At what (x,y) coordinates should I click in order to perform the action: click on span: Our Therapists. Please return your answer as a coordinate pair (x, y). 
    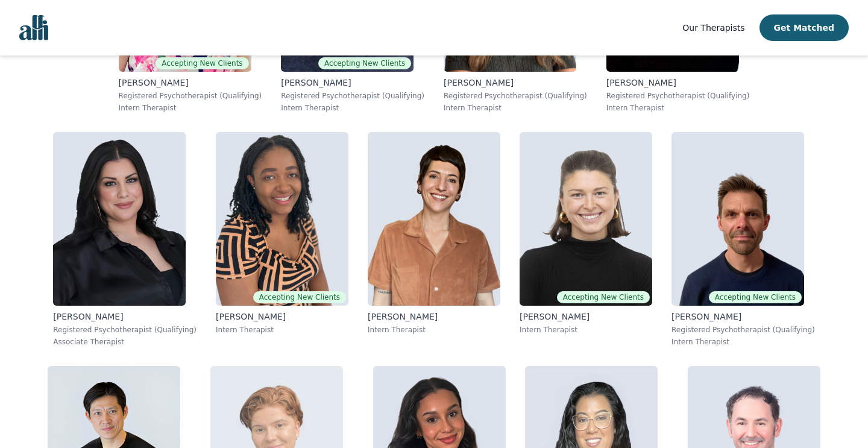
    Looking at the image, I should click on (713, 28).